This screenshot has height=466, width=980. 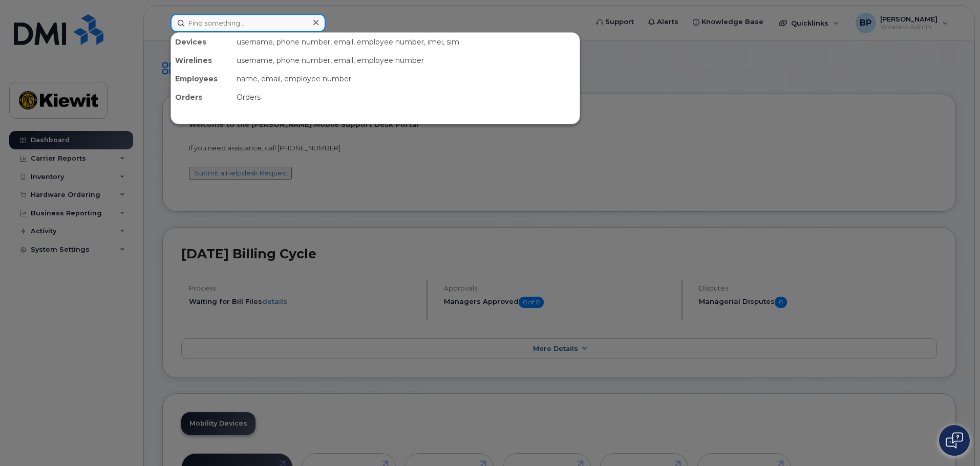 I want to click on div: Devices, so click(x=201, y=42).